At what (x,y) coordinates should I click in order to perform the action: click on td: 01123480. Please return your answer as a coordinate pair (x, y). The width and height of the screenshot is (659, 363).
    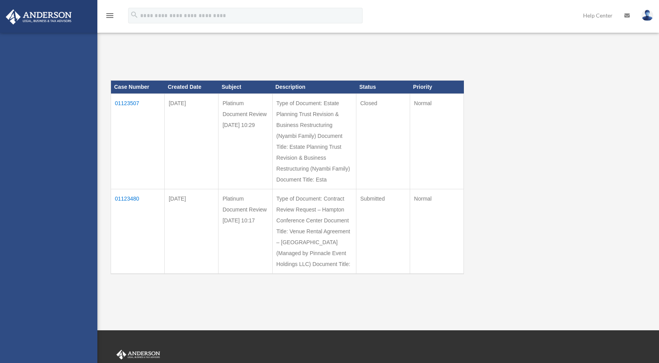
    Looking at the image, I should click on (138, 231).